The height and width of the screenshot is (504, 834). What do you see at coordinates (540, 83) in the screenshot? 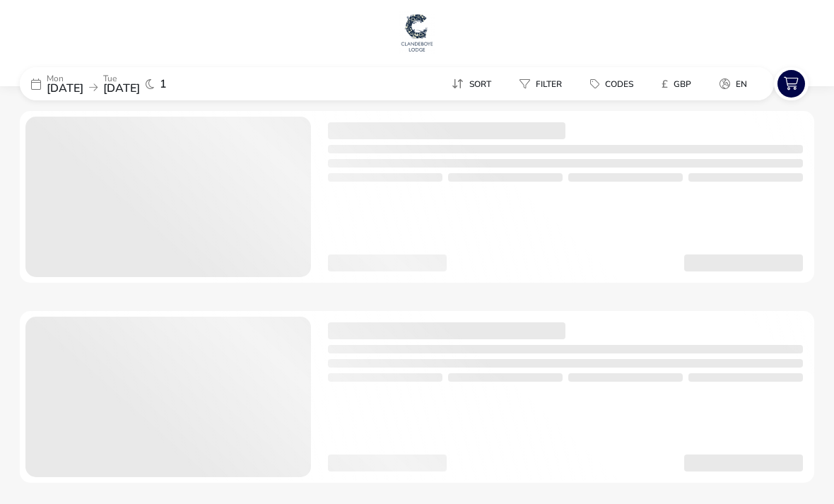
I see `button: Filter` at bounding box center [540, 83].